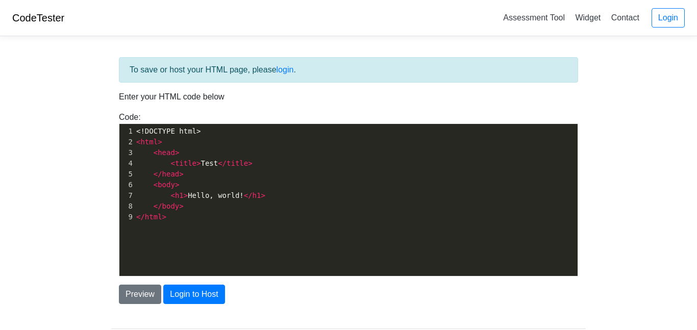 This screenshot has height=330, width=697. I want to click on div: 1, so click(126, 131).